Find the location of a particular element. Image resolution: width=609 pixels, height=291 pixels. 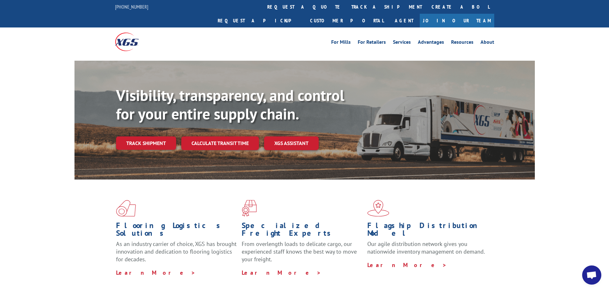

a: Advantages is located at coordinates (431, 43).